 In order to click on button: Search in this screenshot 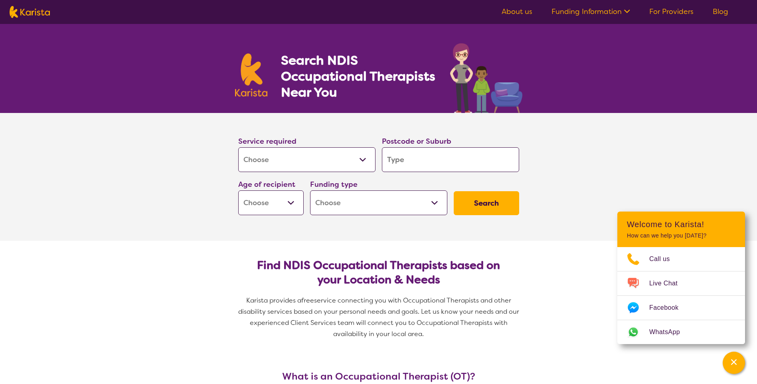, I will do `click(486, 203)`.